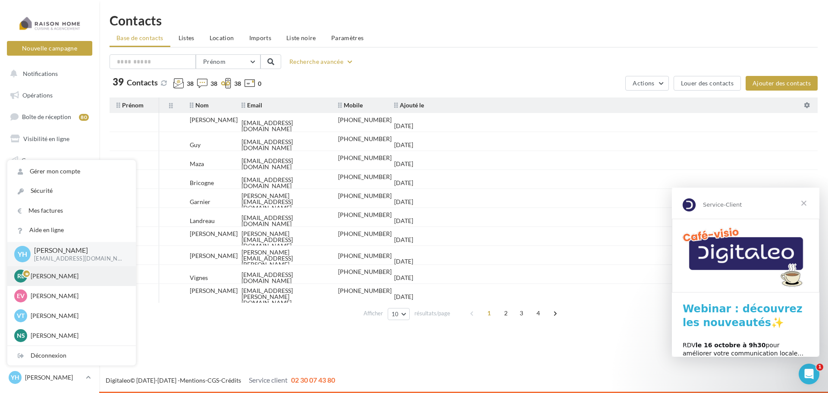 This screenshot has width=828, height=393. Describe the element at coordinates (59, 157) in the screenshot. I see `b: le 16 octobre à 9h30` at that location.